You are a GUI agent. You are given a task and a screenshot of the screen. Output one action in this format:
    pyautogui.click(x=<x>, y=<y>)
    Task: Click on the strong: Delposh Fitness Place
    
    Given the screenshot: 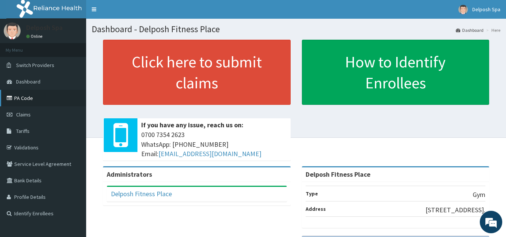 What is the action you would take?
    pyautogui.click(x=338, y=174)
    